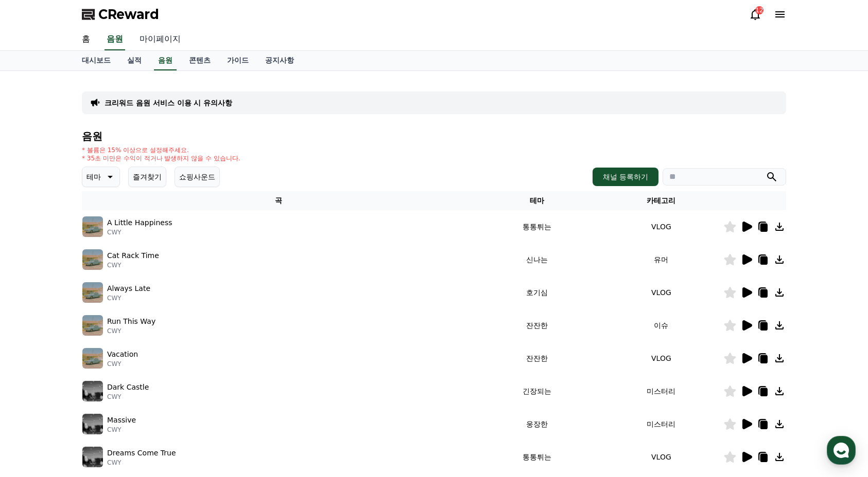 The height and width of the screenshot is (477, 868). Describe the element at coordinates (148, 177) in the screenshot. I see `button: 즐겨찾기` at that location.